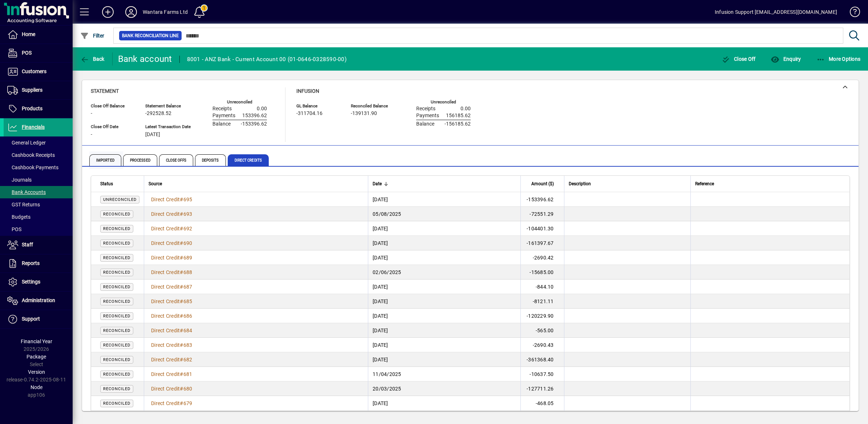  I want to click on td: -153396.62, so click(542, 199).